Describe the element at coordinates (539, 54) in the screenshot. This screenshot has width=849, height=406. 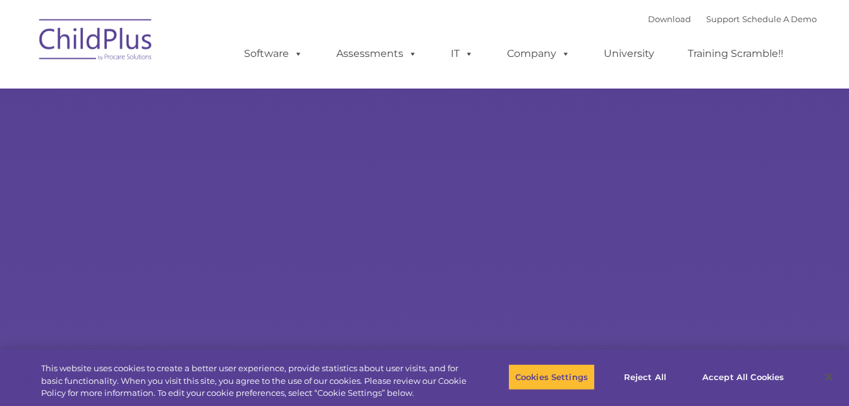
I see `a: Company` at that location.